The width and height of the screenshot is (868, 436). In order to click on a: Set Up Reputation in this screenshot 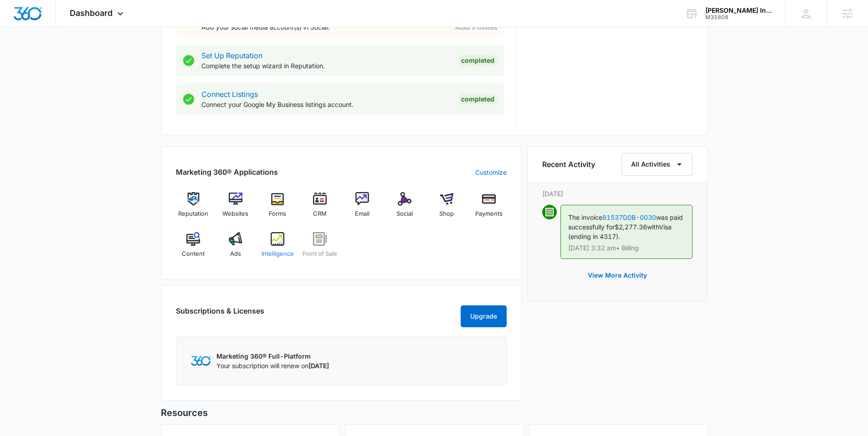, I will do `click(232, 56)`.